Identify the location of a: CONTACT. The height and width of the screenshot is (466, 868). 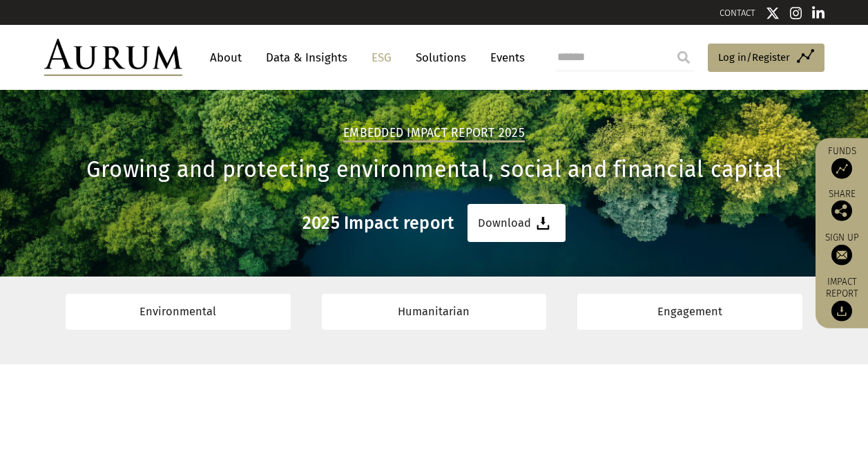
(737, 12).